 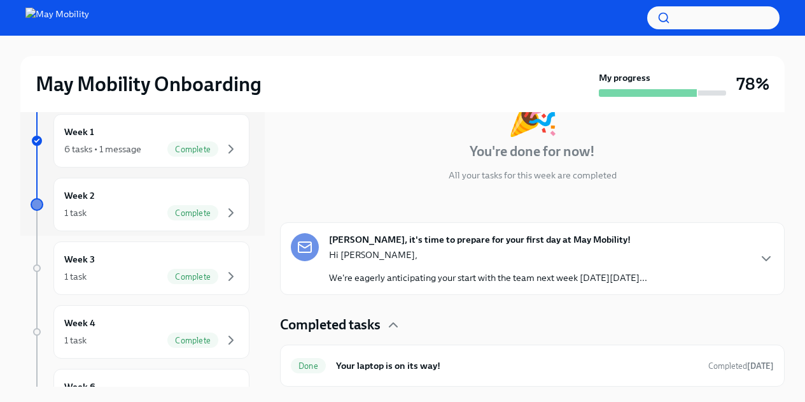 I want to click on h4: You're done for now!, so click(x=532, y=151).